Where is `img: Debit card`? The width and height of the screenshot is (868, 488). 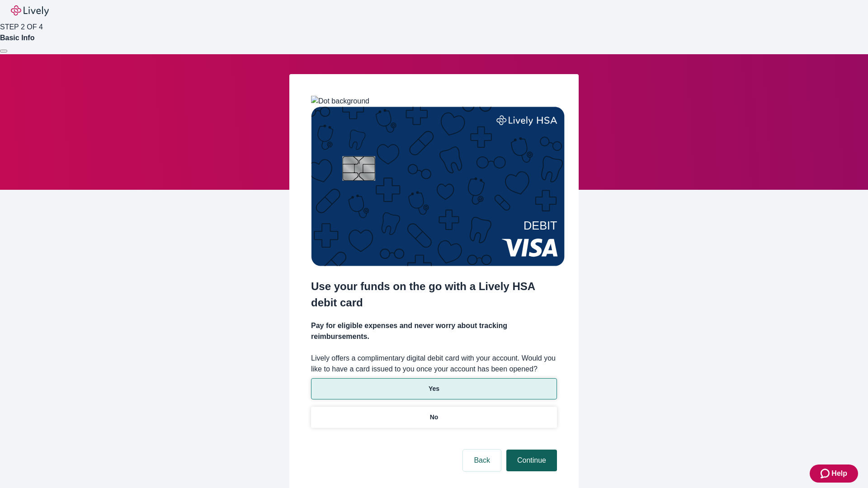
img: Debit card is located at coordinates (438, 186).